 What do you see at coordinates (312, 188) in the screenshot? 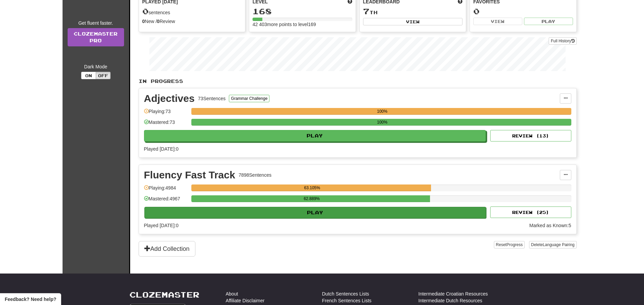
I see `div: 63.105%` at bounding box center [312, 188].